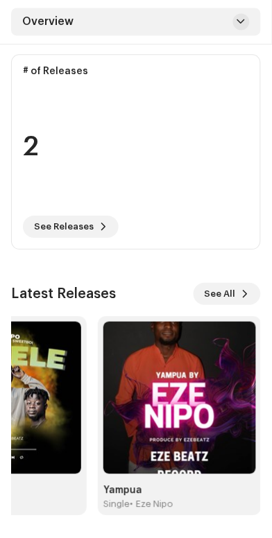  I want to click on div: Single, so click(116, 505).